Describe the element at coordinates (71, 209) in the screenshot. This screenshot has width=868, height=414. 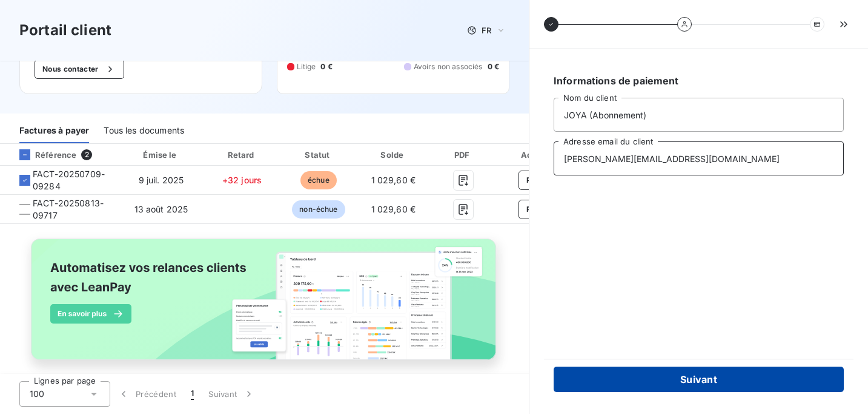
I see `span: FACT-20250813-09717` at that location.